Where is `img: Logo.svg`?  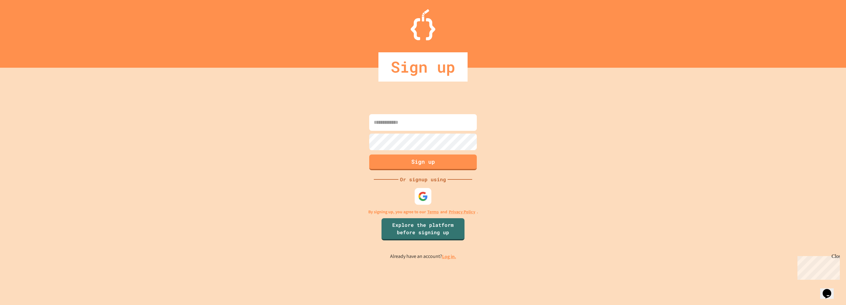
img: Logo.svg is located at coordinates (423, 25).